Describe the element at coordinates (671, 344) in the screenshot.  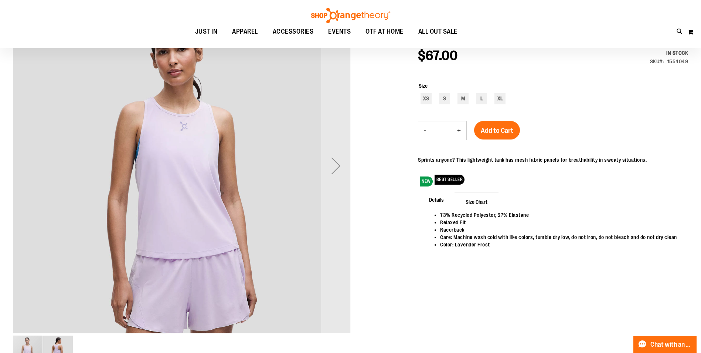
I see `span: Chat with an Expert` at that location.